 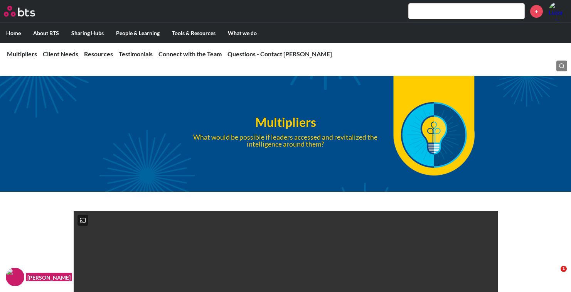 I want to click on img: F, so click(x=15, y=277).